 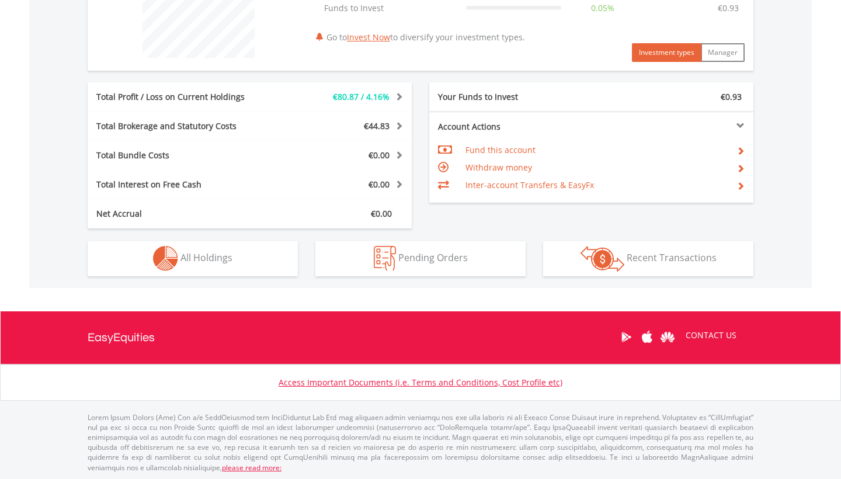 I want to click on td: Inter-account Transfers & EasyFx, so click(x=596, y=185).